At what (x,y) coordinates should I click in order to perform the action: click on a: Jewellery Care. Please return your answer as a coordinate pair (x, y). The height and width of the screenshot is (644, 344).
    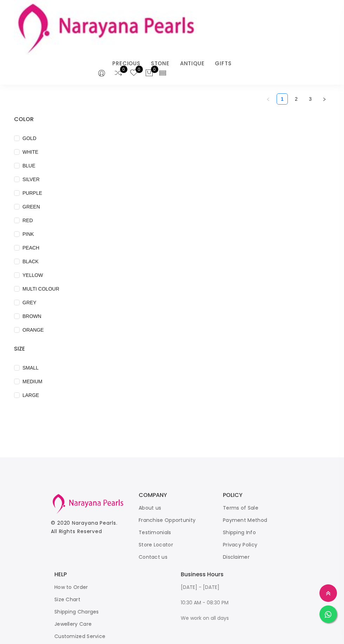
    Looking at the image, I should click on (73, 624).